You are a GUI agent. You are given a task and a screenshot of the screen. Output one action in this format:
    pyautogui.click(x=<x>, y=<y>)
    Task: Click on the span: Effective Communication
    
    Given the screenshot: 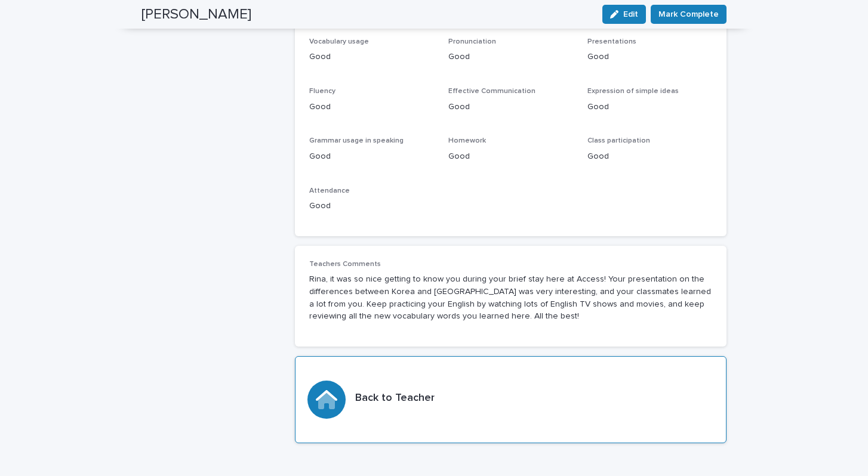 What is the action you would take?
    pyautogui.click(x=492, y=91)
    